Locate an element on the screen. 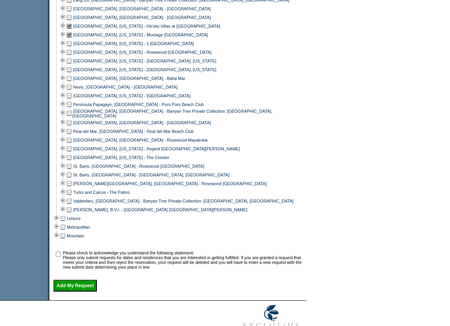  a: Metropolitan is located at coordinates (78, 227).